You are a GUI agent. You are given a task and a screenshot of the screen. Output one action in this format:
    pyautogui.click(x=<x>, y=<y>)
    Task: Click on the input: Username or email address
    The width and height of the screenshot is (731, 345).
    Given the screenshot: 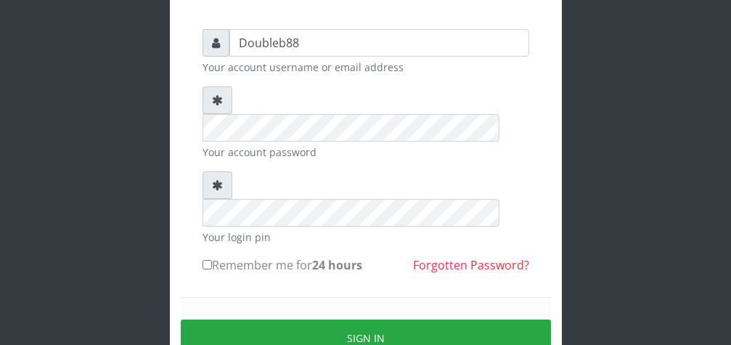 What is the action you would take?
    pyautogui.click(x=379, y=43)
    